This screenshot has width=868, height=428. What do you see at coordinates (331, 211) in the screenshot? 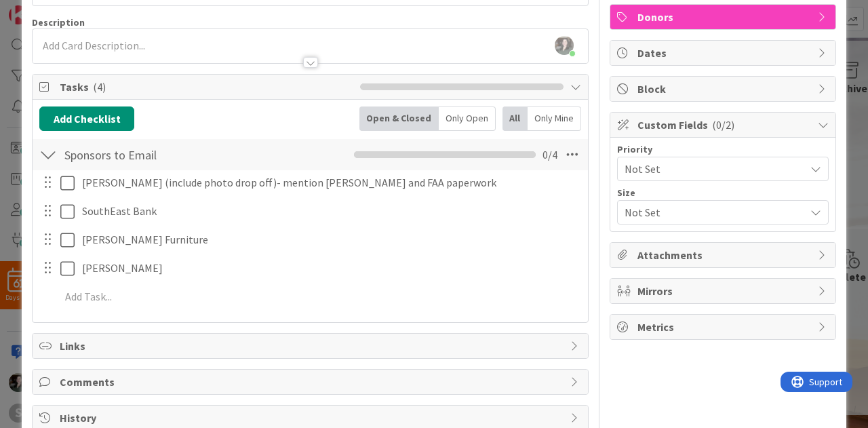
I see `p: SouthEast Bank` at bounding box center [331, 211].